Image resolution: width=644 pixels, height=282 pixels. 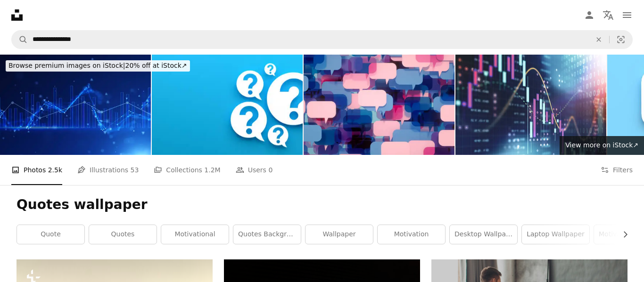 I want to click on button: Clear, so click(x=598, y=40).